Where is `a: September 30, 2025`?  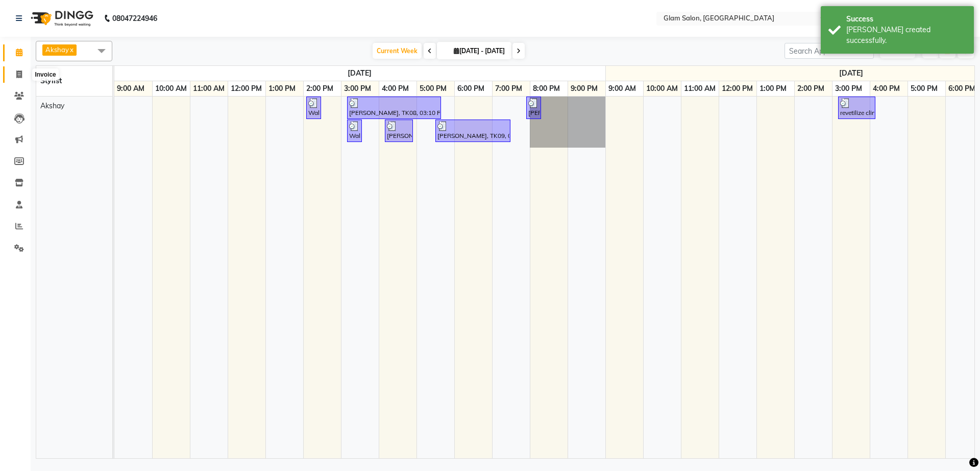 a: September 30, 2025 is located at coordinates (851, 73).